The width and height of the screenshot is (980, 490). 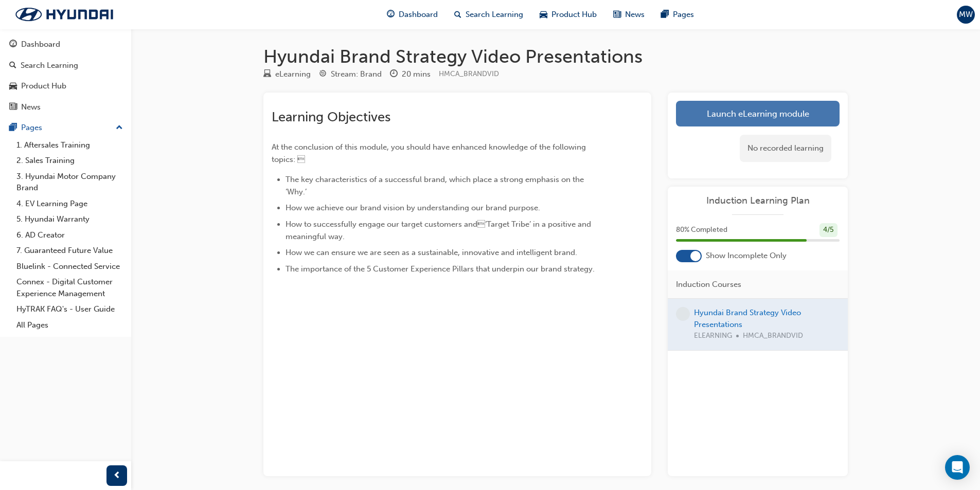 What do you see at coordinates (682, 314) in the screenshot?
I see `span: learningRecordVerb_NONE-icon` at bounding box center [682, 314].